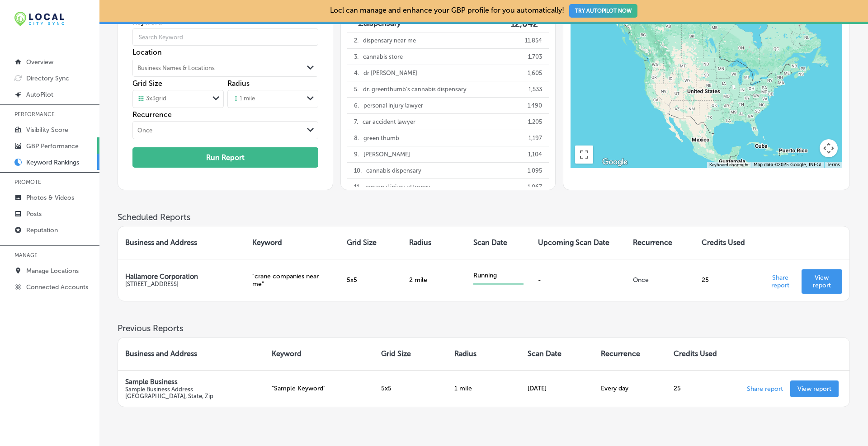 The width and height of the screenshot is (868, 446). I want to click on p: Connected Accounts, so click(57, 287).